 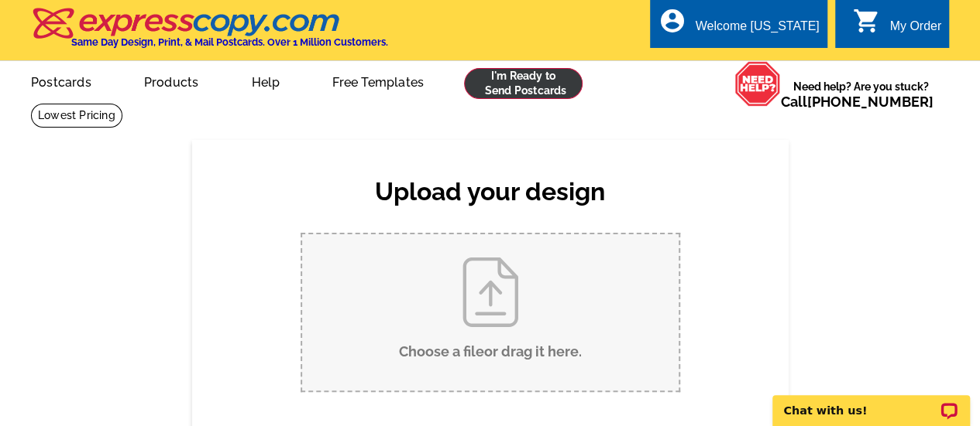 I want to click on span: Need help? Are you stuck?, so click(x=860, y=95).